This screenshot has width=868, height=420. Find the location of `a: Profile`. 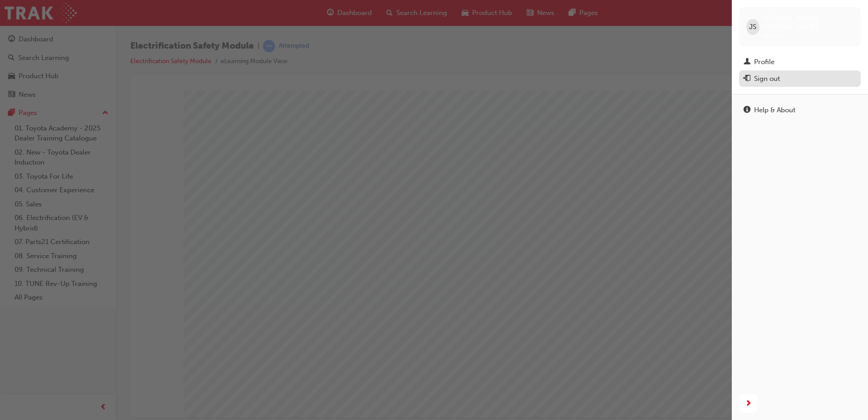

a: Profile is located at coordinates (800, 62).